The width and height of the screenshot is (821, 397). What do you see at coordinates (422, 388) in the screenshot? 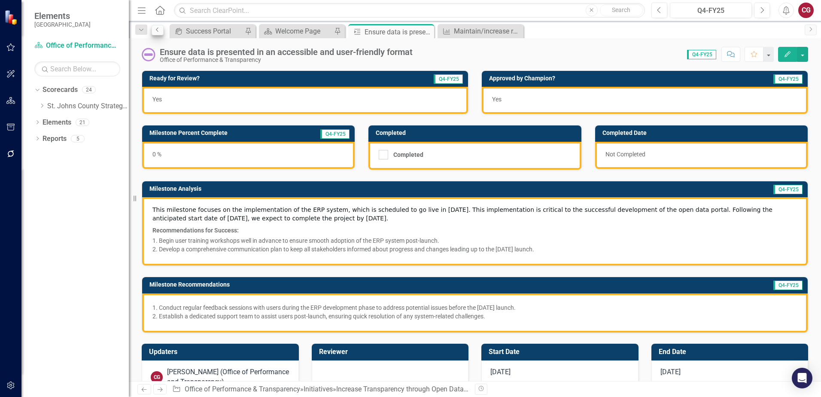
I see `a: Increase Transparency through Open Data and Reporting` at bounding box center [422, 388].